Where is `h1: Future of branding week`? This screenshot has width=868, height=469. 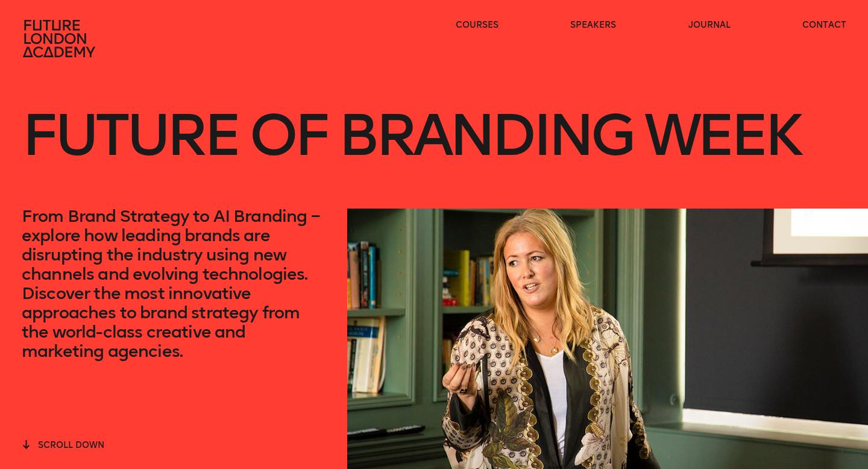 h1: Future of branding week is located at coordinates (410, 135).